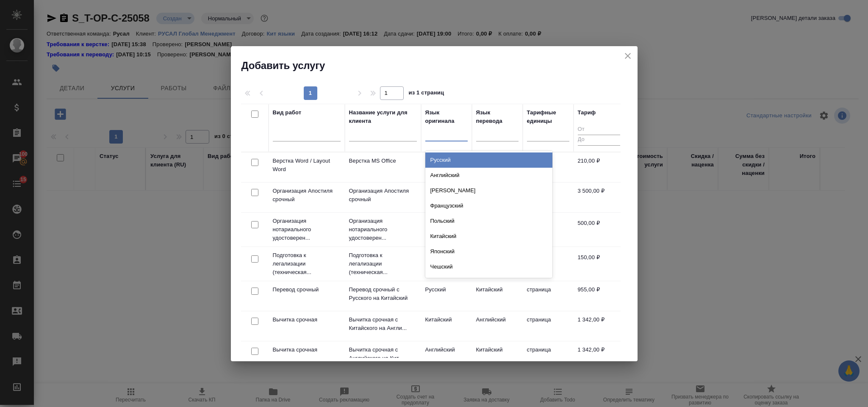  What do you see at coordinates (599, 167) in the screenshot?
I see `td: 210,00 ₽` at bounding box center [599, 167].